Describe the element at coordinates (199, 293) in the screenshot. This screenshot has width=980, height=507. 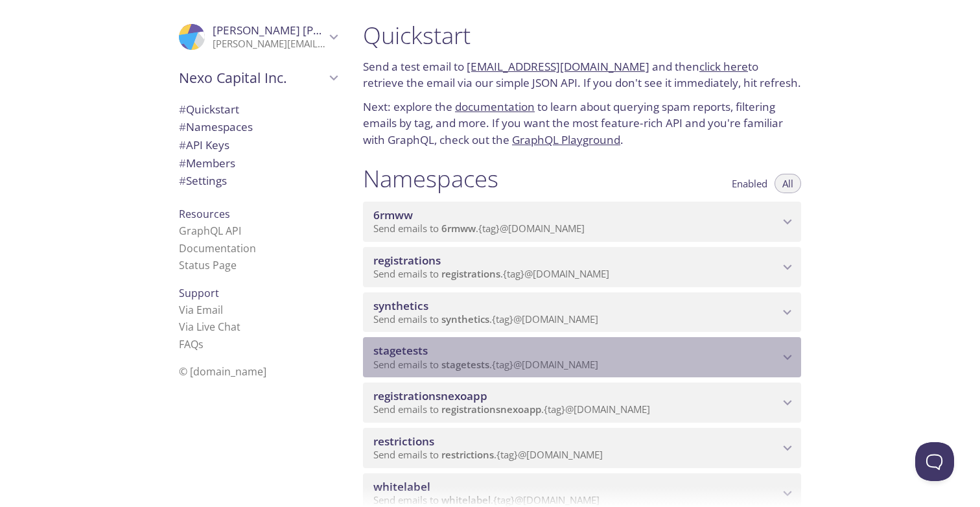
I see `span: Support` at that location.